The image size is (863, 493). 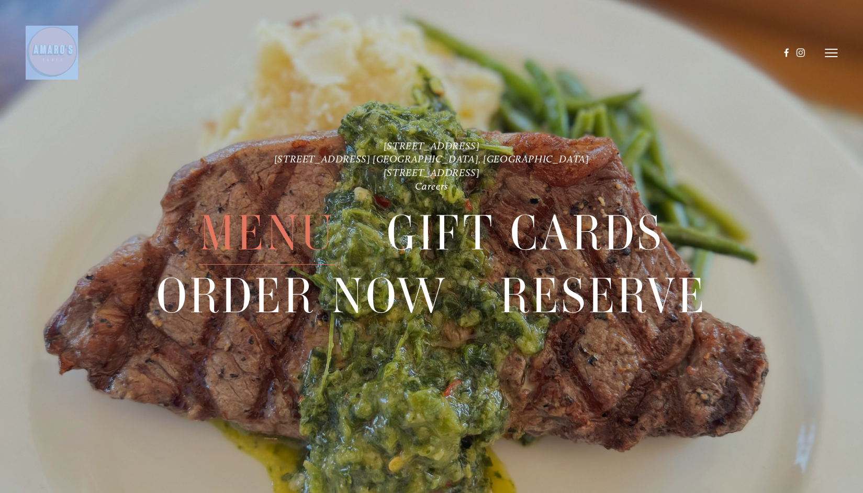 I want to click on span: Gift Cards, so click(x=525, y=233).